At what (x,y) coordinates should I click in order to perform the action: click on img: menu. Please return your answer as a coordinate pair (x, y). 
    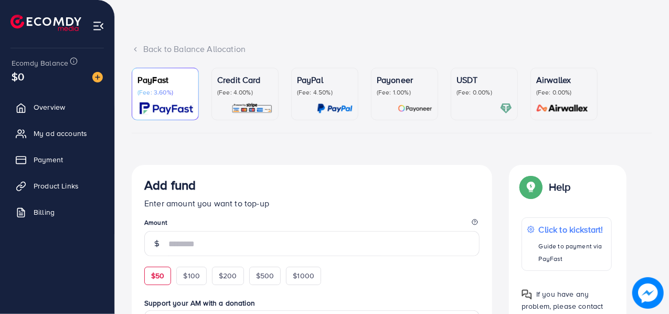
    Looking at the image, I should click on (98, 26).